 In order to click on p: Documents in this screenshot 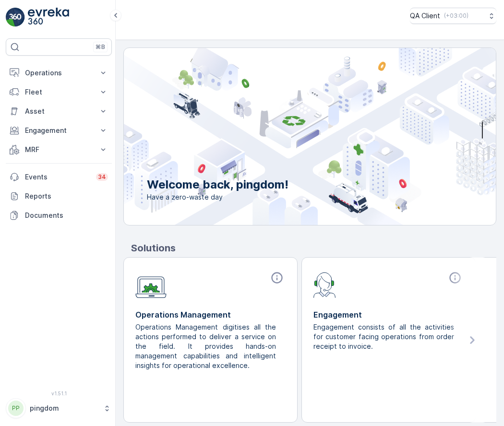, I will do `click(66, 215)`.